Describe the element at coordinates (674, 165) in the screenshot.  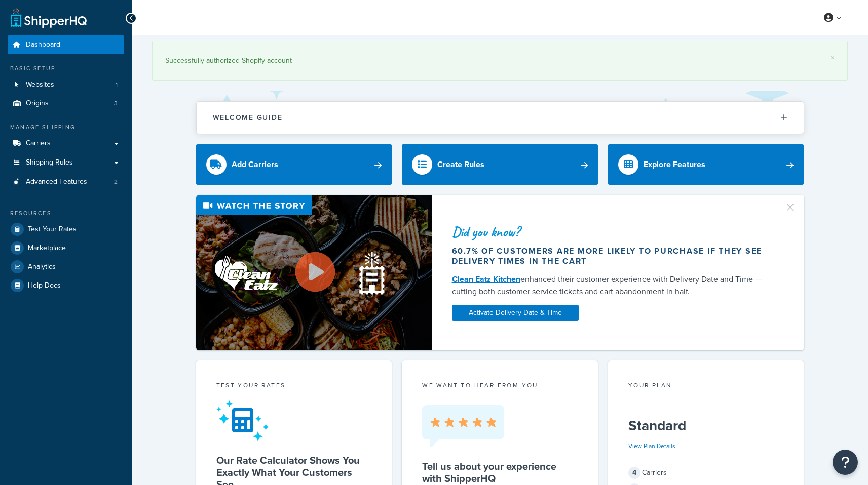
I see `div: Explore Features` at that location.